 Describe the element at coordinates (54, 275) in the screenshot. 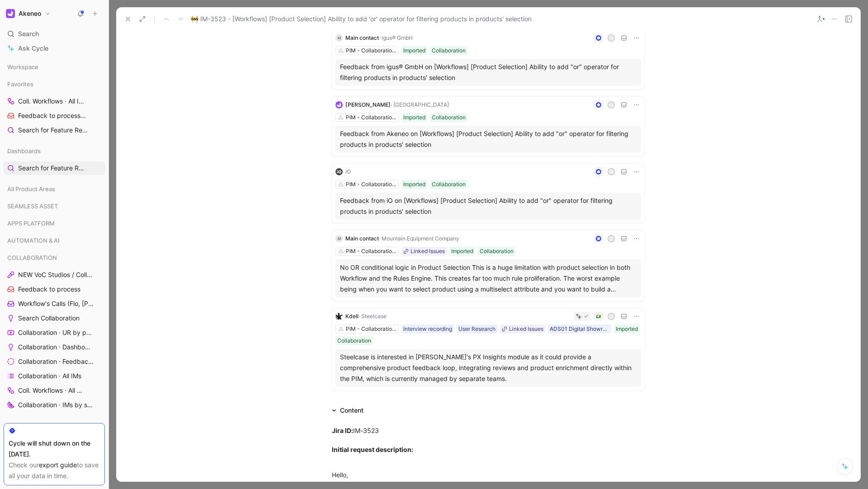

I see `a: NEW VoC Studios / Collaboration` at that location.